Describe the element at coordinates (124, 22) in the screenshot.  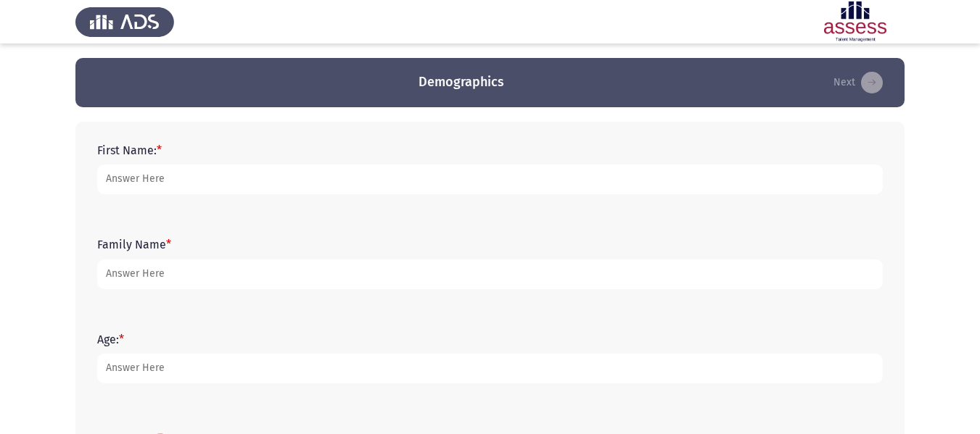
I see `img: Assess Talent Management logo` at that location.